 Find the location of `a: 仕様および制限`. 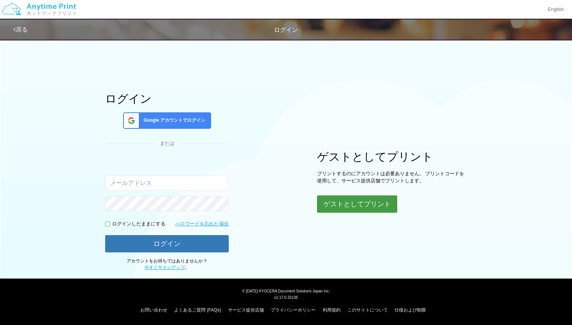

a: 仕様および制限 is located at coordinates (410, 310).